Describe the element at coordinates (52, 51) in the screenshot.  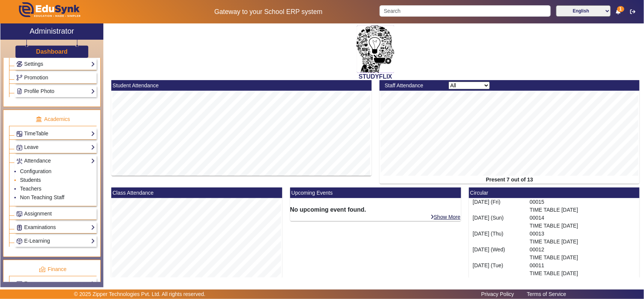
I see `a: Dashboard` at that location.